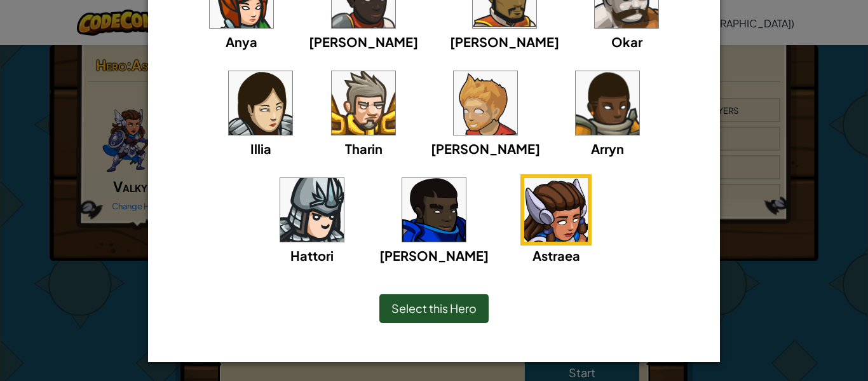 This screenshot has width=868, height=381. I want to click on span: Anya, so click(241, 41).